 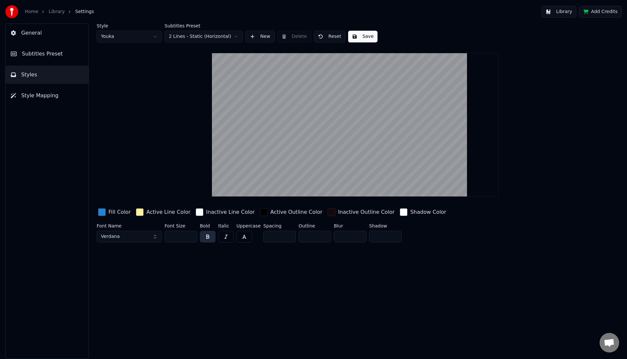 I want to click on label: Spacing, so click(x=280, y=226).